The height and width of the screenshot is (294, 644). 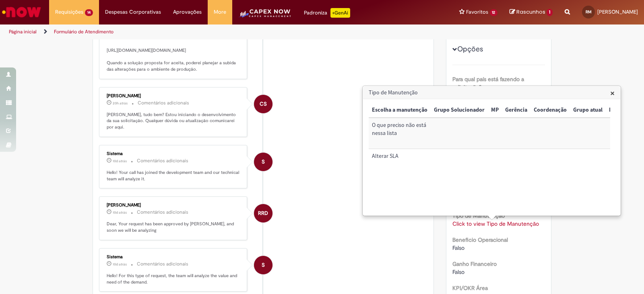 I want to click on ul: Trilhas de página, so click(x=215, y=32).